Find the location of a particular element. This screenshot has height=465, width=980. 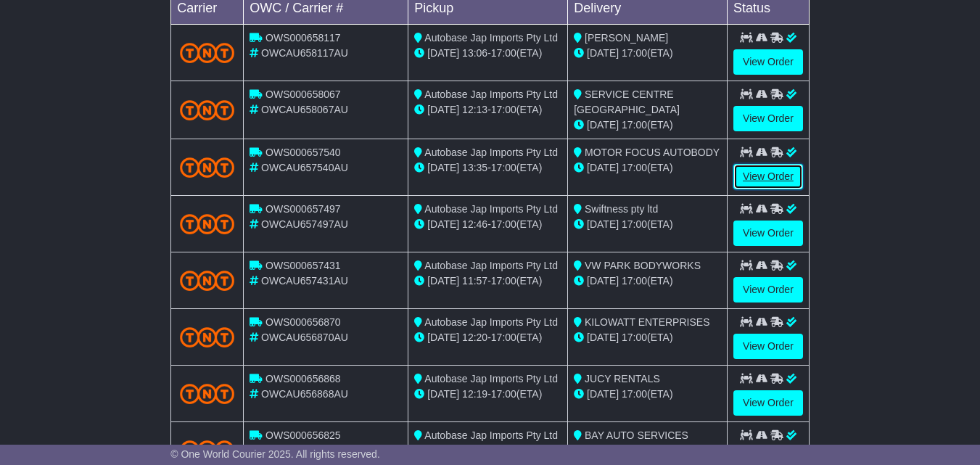

span: 13:06 is located at coordinates (474, 53).